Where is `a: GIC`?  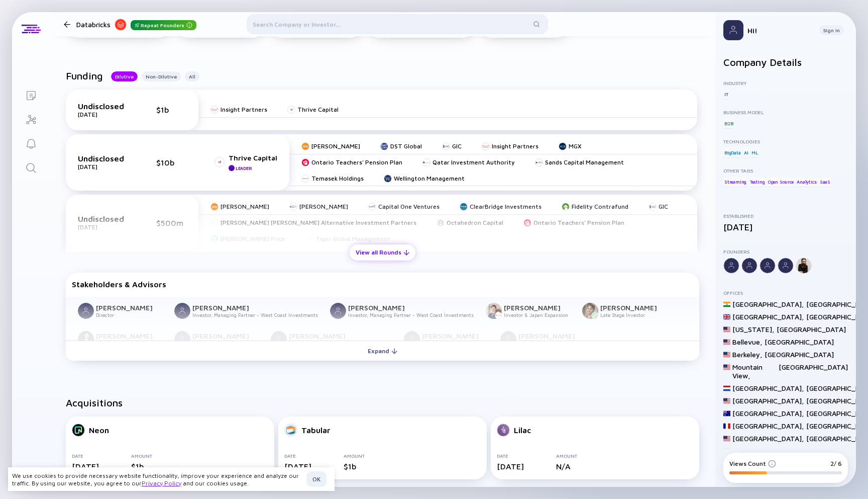
a: GIC is located at coordinates (452, 146).